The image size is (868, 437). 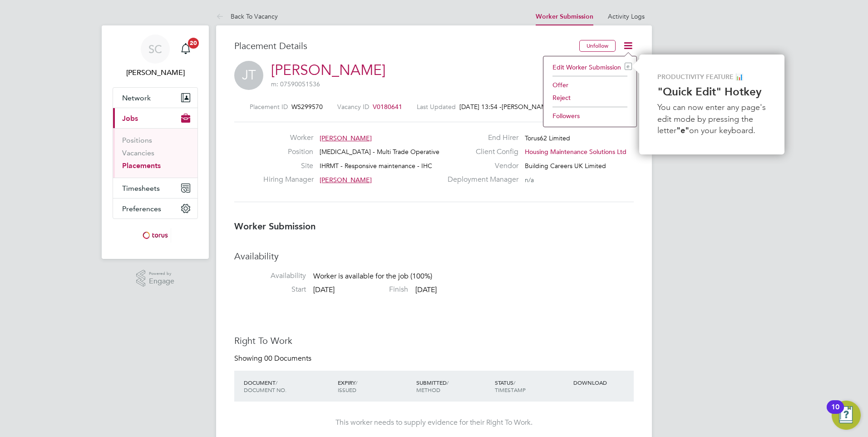 I want to click on span: TIMESTAMP, so click(x=510, y=390).